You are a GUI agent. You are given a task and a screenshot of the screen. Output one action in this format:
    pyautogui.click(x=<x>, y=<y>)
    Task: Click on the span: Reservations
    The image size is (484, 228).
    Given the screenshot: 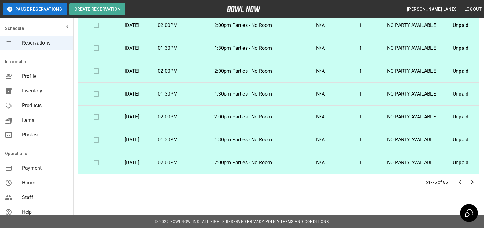 What is the action you would take?
    pyautogui.click(x=45, y=43)
    